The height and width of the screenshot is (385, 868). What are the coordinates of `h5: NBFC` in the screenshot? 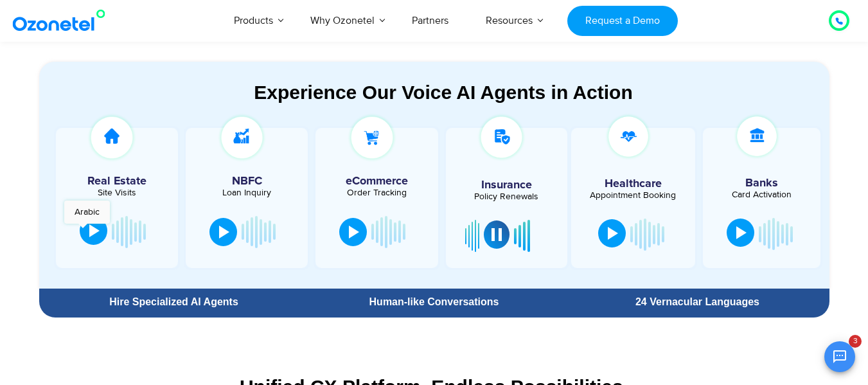 It's located at (247, 181).